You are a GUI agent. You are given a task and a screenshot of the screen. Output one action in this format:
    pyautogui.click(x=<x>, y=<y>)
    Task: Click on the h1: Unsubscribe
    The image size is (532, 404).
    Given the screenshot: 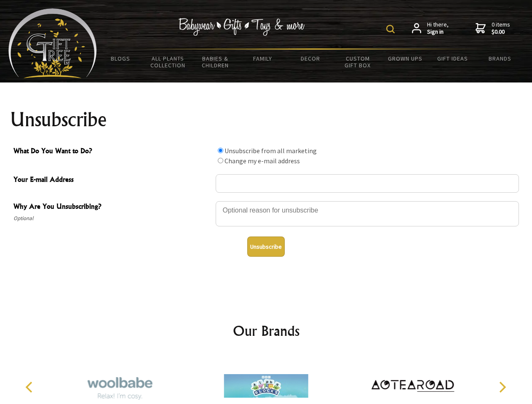 What is the action you would take?
    pyautogui.click(x=266, y=119)
    